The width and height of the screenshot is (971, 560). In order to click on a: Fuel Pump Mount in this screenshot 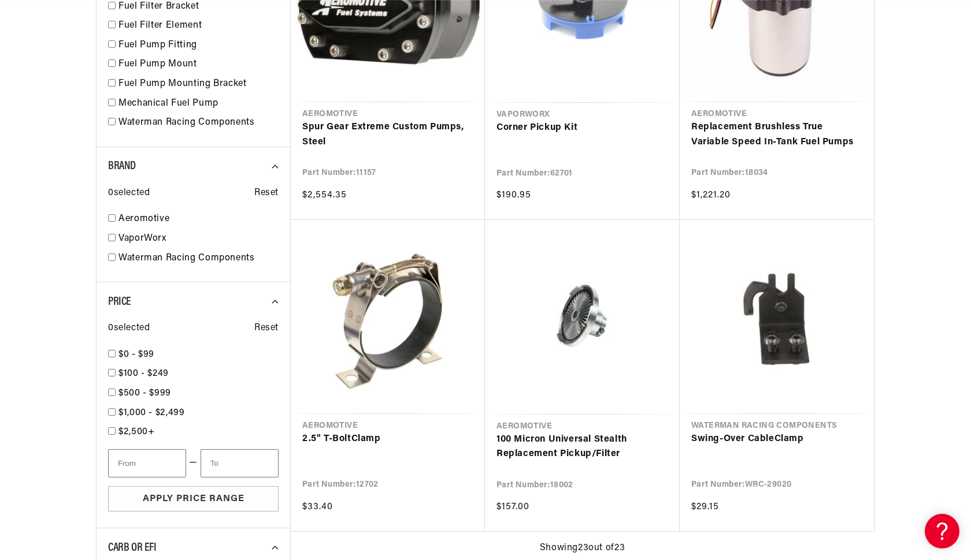, I will do `click(199, 65)`.